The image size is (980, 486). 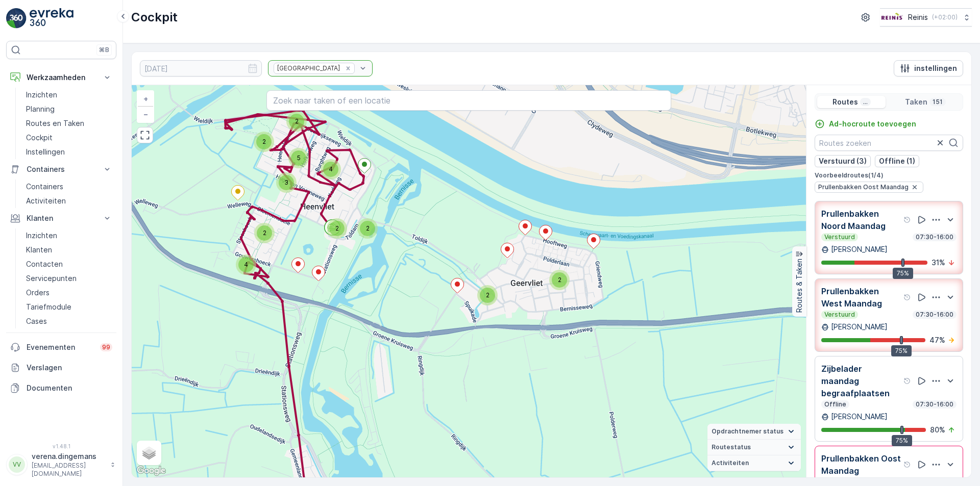 I want to click on img: Google, so click(x=151, y=471).